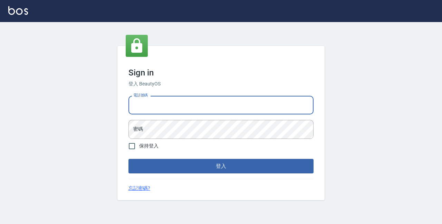 This screenshot has width=442, height=224. Describe the element at coordinates (18, 10) in the screenshot. I see `img: Logo` at that location.